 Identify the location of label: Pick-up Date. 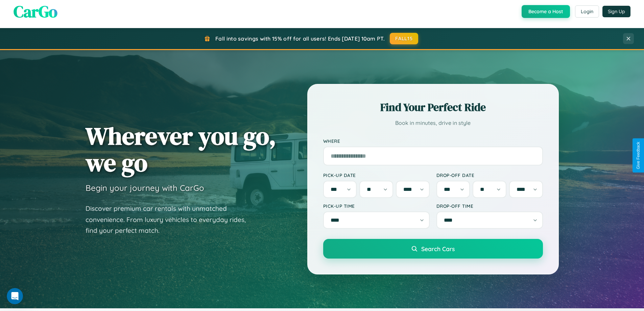
(376, 175).